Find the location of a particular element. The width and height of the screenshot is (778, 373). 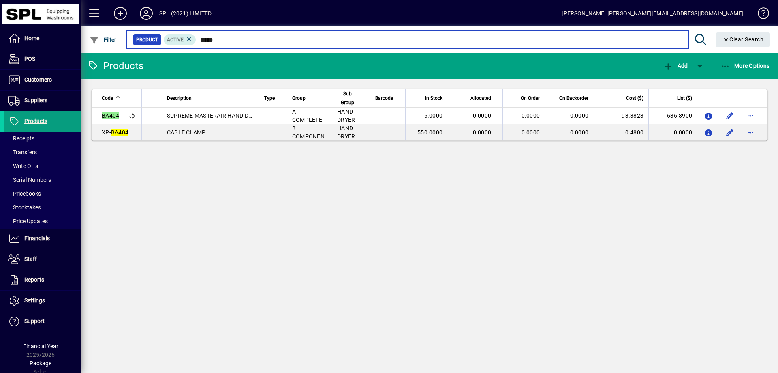

a: Serial Numbers is located at coordinates (43, 180).